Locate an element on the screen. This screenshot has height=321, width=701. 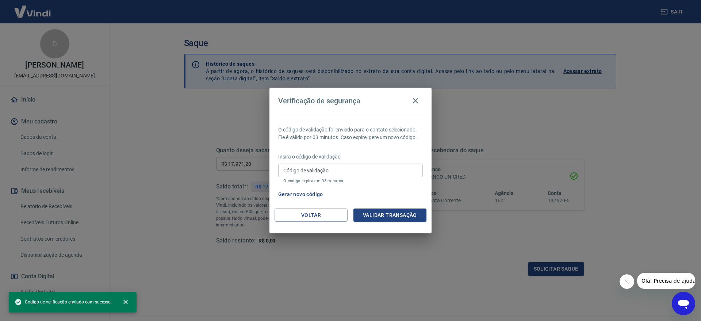
button: close is located at coordinates (126, 302).